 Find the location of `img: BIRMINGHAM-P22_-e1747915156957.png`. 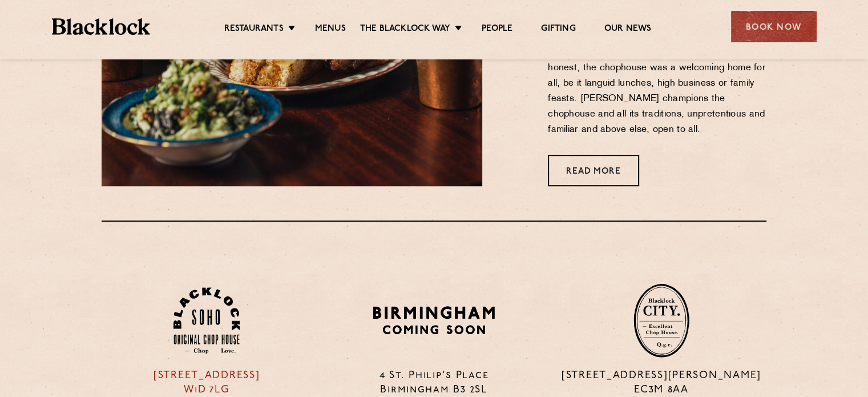

img: BIRMINGHAM-P22_-e1747915156957.png is located at coordinates (433, 320).